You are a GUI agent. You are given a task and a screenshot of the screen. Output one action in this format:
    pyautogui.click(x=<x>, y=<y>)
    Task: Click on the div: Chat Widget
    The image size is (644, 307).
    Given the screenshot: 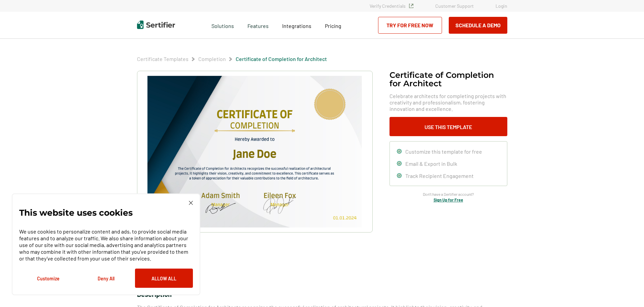 What is the action you would take?
    pyautogui.click(x=627, y=291)
    